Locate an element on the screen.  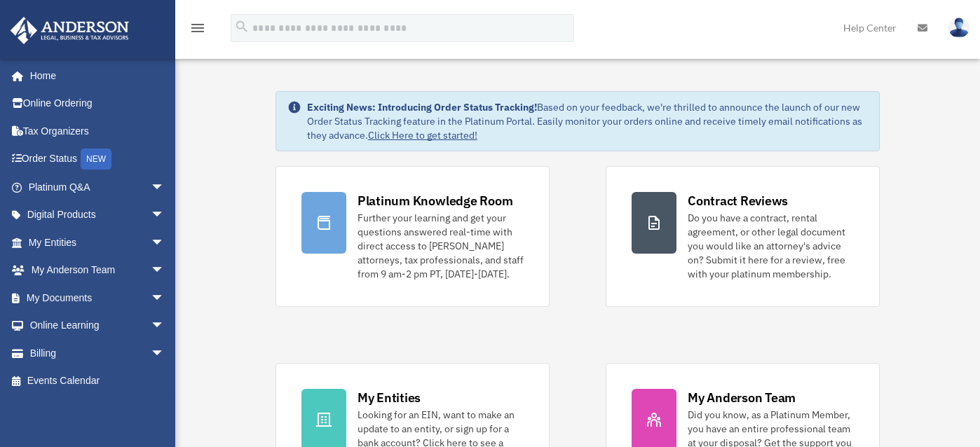
div: Platinum Knowledge Room is located at coordinates (436, 201).